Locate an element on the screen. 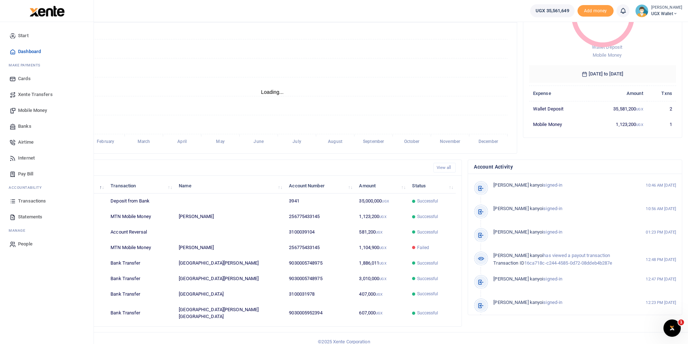 Image resolution: width=688 pixels, height=344 pixels. td: 607,000 is located at coordinates (381, 313).